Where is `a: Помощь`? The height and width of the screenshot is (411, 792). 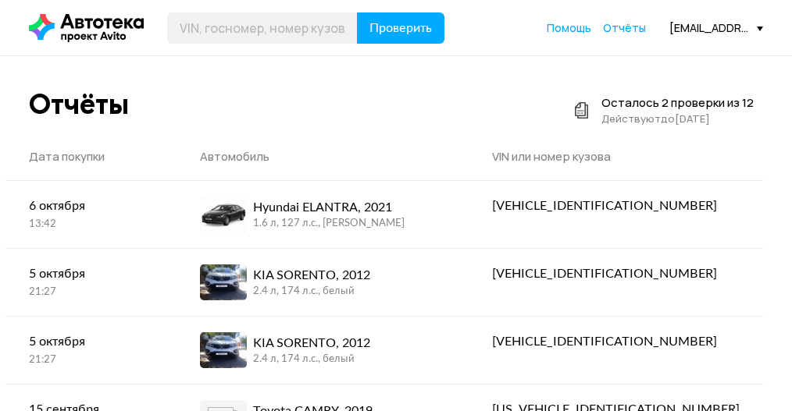
a: Помощь is located at coordinates (568, 28).